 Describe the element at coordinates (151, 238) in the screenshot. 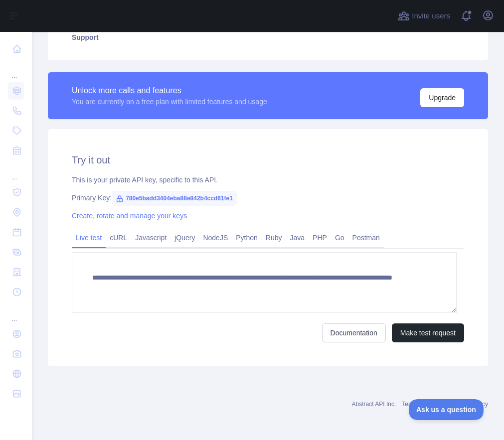

I see `a: Javascript` at that location.